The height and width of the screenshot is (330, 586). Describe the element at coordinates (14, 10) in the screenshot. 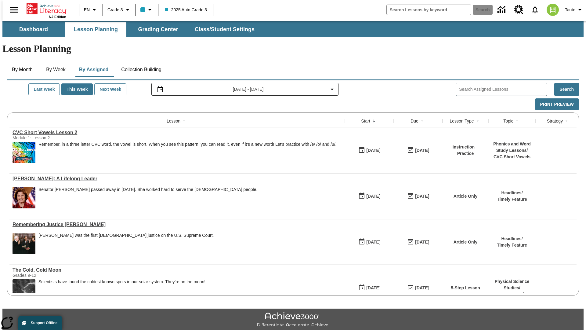

I see `button: Open side menu` at that location.